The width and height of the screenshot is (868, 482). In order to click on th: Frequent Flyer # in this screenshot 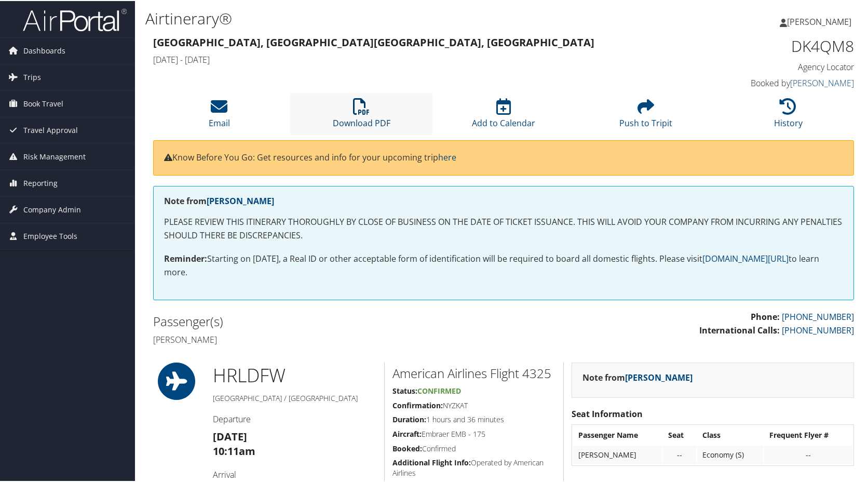, I will do `click(808, 434)`.